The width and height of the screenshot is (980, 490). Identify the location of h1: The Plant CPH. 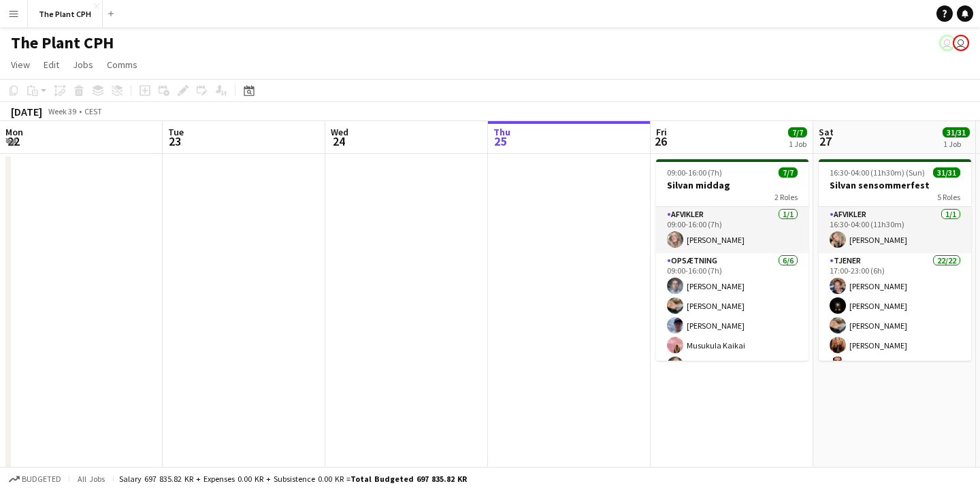
(62, 43).